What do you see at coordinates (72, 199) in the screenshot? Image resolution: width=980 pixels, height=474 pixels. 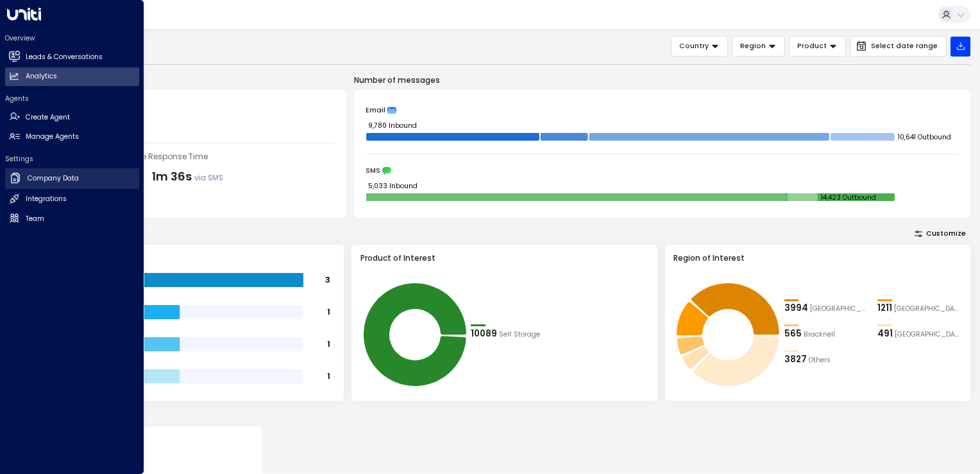 I see `a: Integrations` at bounding box center [72, 199].